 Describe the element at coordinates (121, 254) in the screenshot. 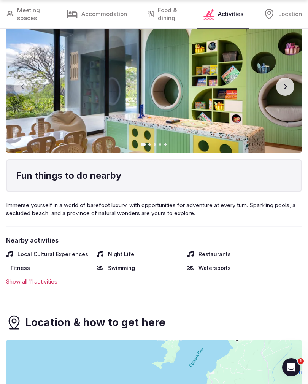

I see `span: Night Life` at that location.